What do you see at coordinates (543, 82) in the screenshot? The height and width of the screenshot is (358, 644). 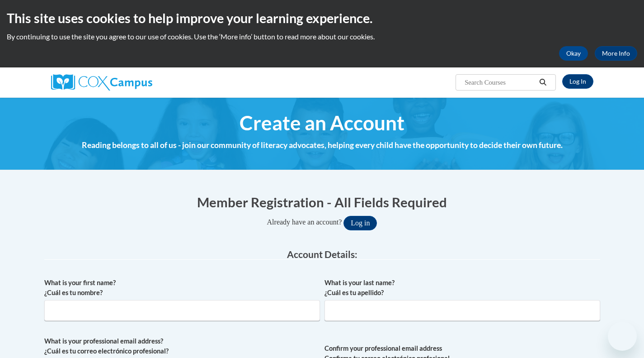 I see `button: Search` at bounding box center [543, 82].